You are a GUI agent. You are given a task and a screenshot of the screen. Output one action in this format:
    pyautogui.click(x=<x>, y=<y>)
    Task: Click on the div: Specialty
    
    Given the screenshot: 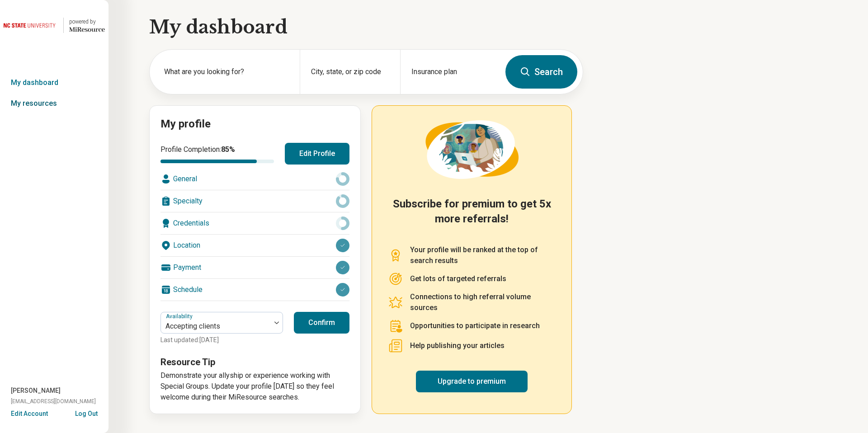 What is the action you would take?
    pyautogui.click(x=255, y=201)
    